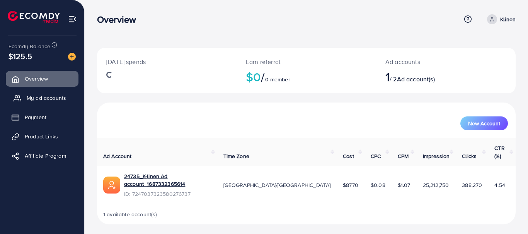  I want to click on a: Affiliate Program, so click(42, 156).